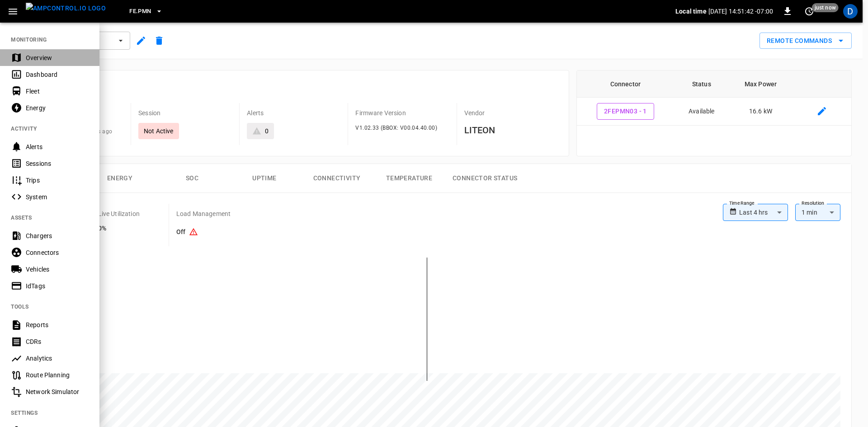 The image size is (868, 427). Describe the element at coordinates (809, 11) in the screenshot. I see `button: set refresh interval` at that location.